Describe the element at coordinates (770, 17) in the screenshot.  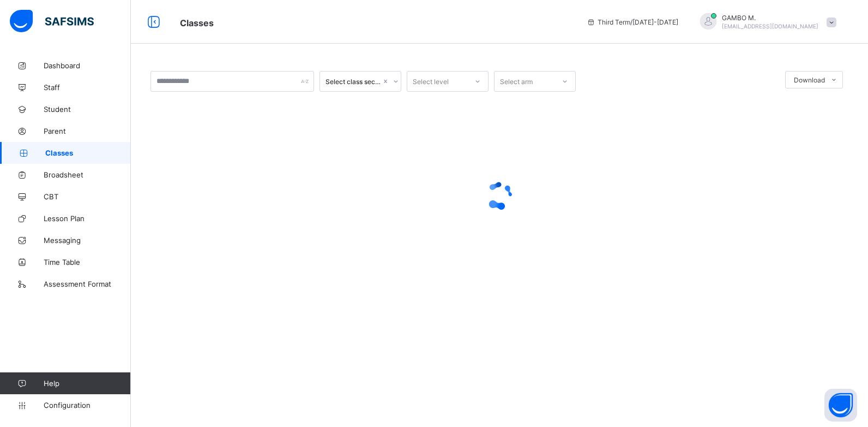
I see `span: GAMBO M.` at that location.